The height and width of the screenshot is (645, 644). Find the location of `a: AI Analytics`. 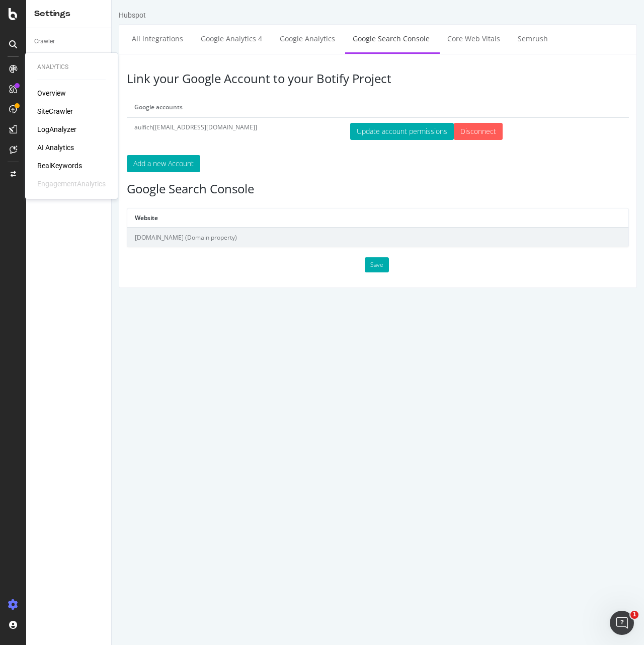

a: AI Analytics is located at coordinates (55, 148).